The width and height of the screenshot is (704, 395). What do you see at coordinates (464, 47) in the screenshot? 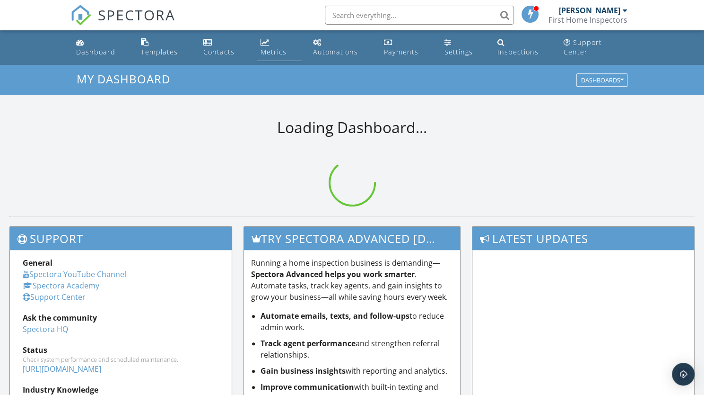
I see `a: Settings` at bounding box center [464, 47].